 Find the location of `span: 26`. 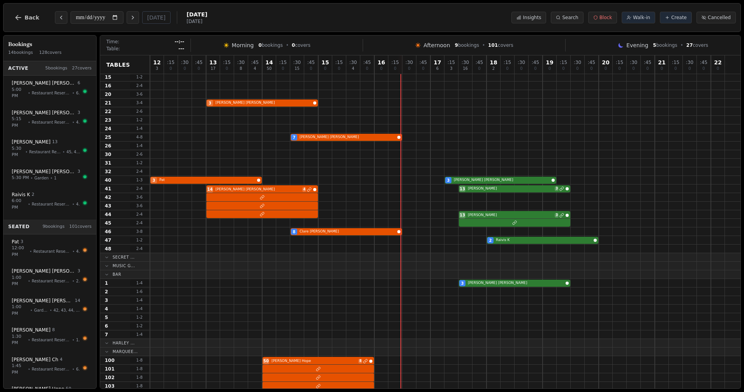

span: 26 is located at coordinates (108, 146).